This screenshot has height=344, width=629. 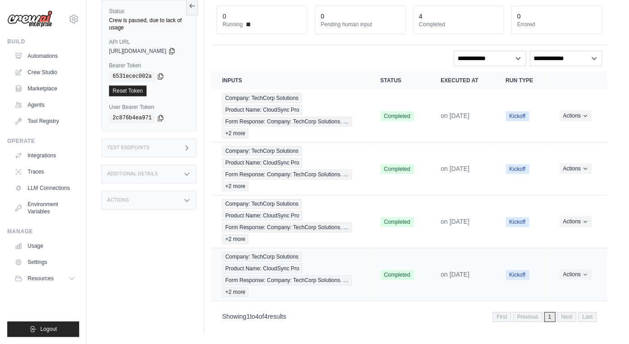 I want to click on img: Logo, so click(x=30, y=19).